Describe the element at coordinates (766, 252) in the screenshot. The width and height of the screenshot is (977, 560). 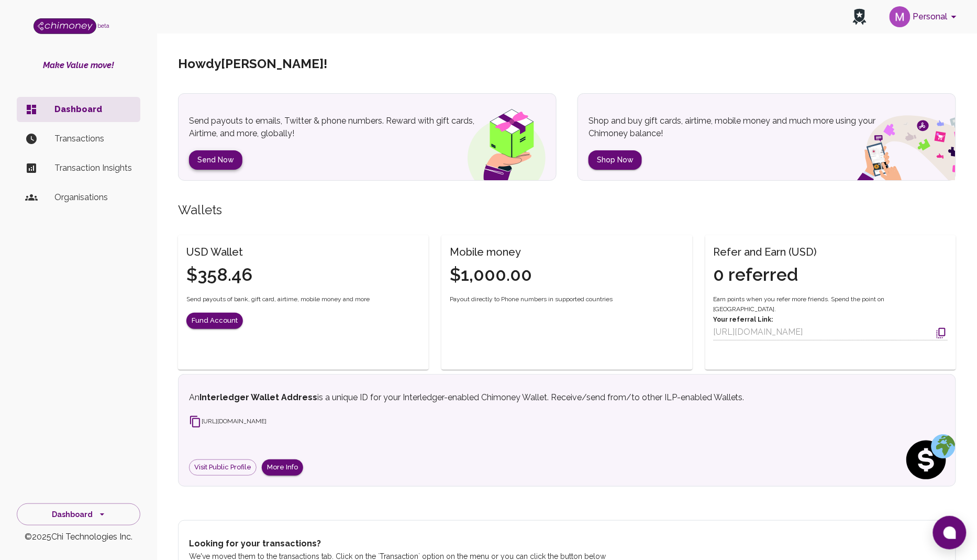
I see `h6: Refer and Earn (USD)` at that location.